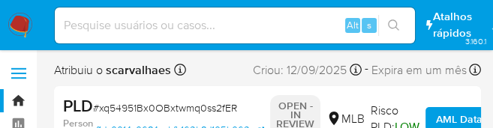 This screenshot has width=493, height=128. I want to click on span: Atalhos rápidos, so click(455, 25).